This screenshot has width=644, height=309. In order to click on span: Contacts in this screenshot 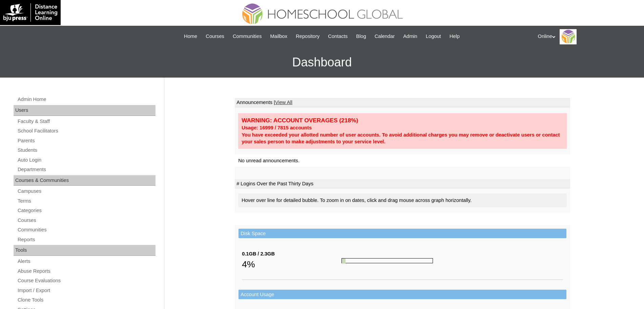, I will do `click(338, 36)`.